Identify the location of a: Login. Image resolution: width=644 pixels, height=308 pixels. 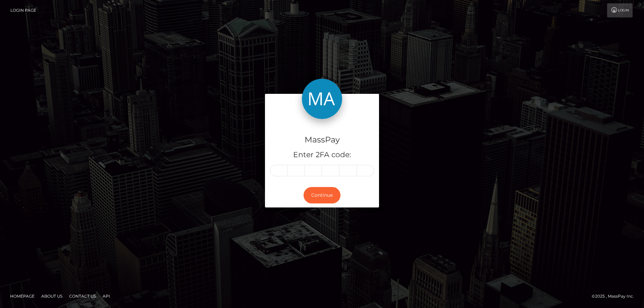
(620, 10).